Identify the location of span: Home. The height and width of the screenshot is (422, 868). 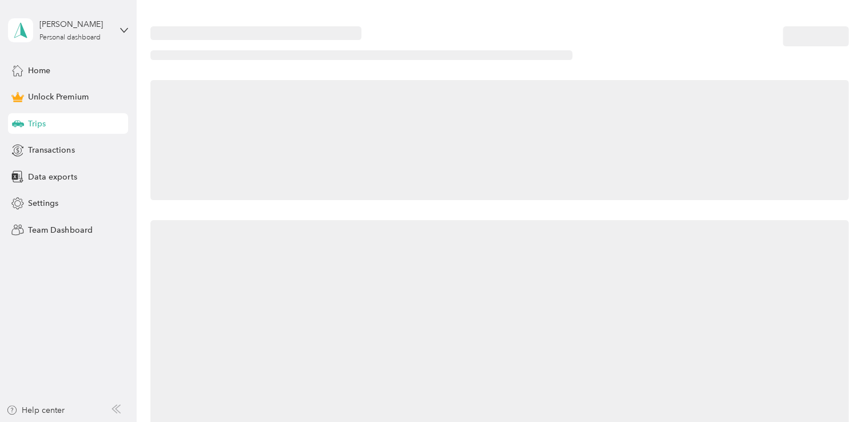
(39, 70).